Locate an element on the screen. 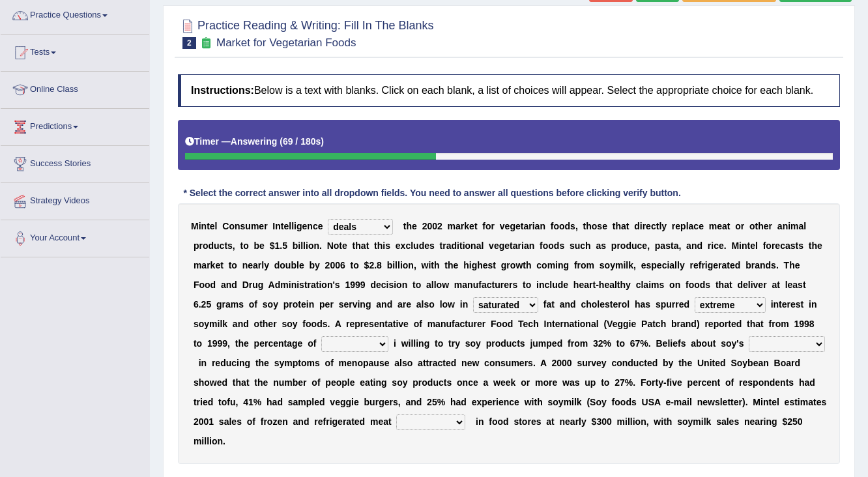 The image size is (868, 477). b: 2 is located at coordinates (327, 265).